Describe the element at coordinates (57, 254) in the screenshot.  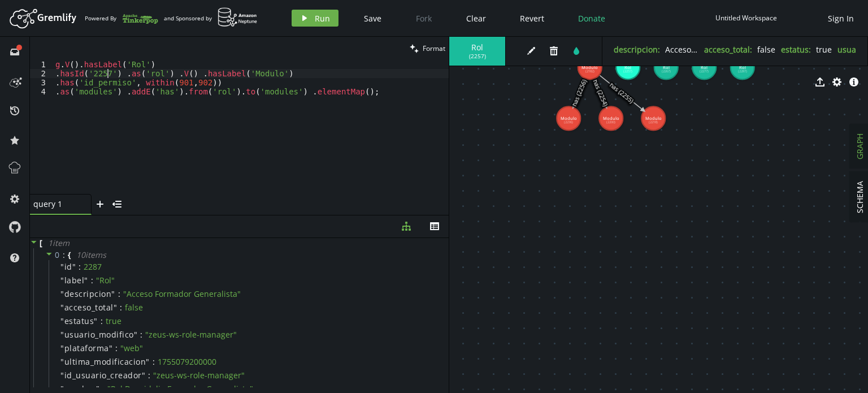
I see `span: 0` at that location.